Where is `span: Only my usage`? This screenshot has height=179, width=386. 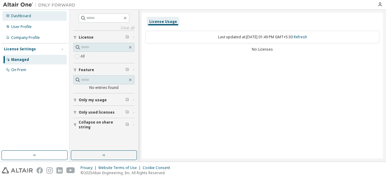
span: Only my usage is located at coordinates (93, 100).